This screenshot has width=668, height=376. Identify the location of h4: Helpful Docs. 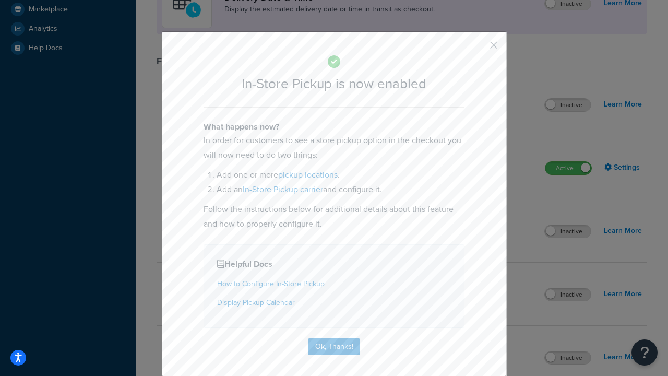
(334, 264).